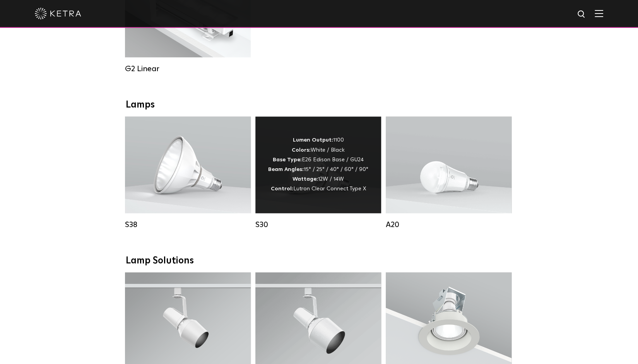 Image resolution: width=638 pixels, height=364 pixels. Describe the element at coordinates (599, 13) in the screenshot. I see `img: Hamburger%20Nav.svg` at that location.